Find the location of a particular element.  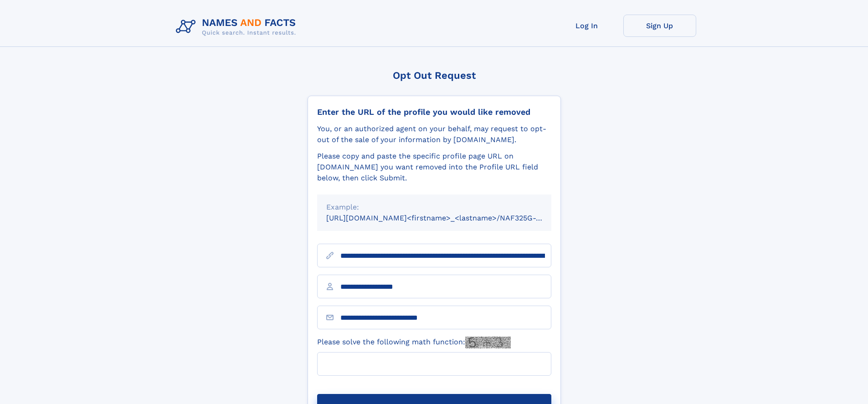

div: You, or an authorized agent on your behalf, may request to opt-out of the sale of your informatio... is located at coordinates (434, 134).